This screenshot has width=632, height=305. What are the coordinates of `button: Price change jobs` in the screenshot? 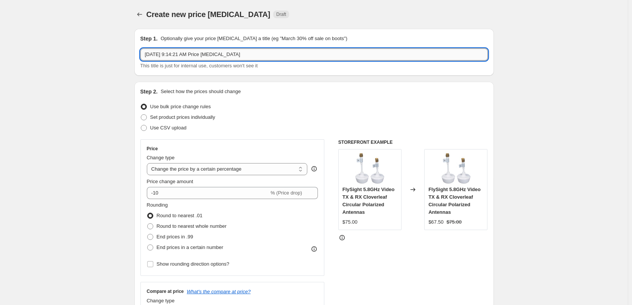 It's located at (140, 14).